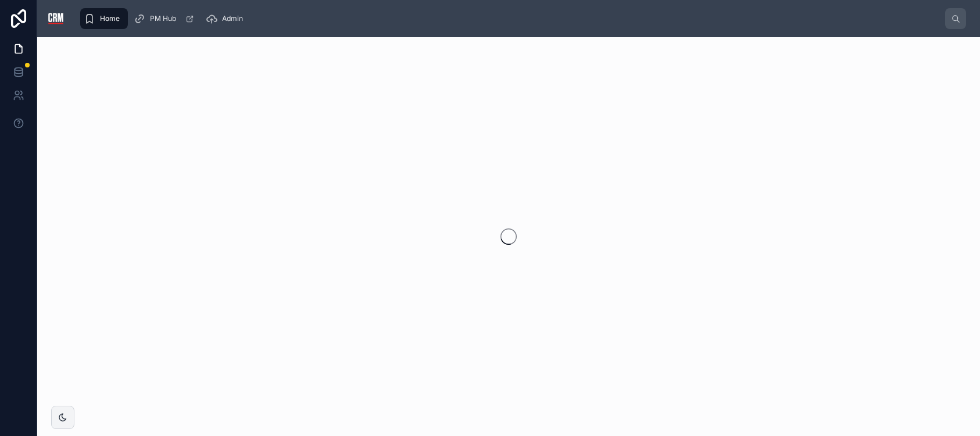 The width and height of the screenshot is (980, 436). Describe the element at coordinates (110, 19) in the screenshot. I see `span: Home` at that location.